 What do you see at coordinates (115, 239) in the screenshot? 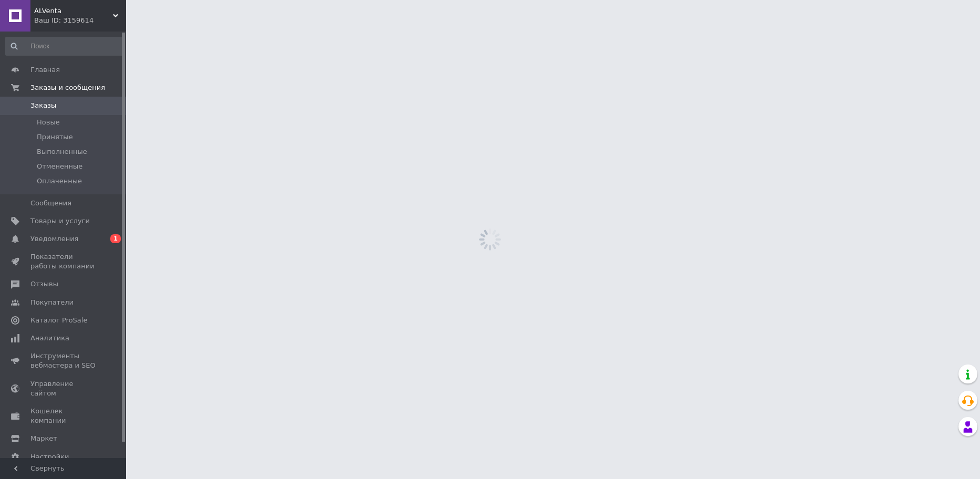
I see `span: 1` at bounding box center [115, 239].